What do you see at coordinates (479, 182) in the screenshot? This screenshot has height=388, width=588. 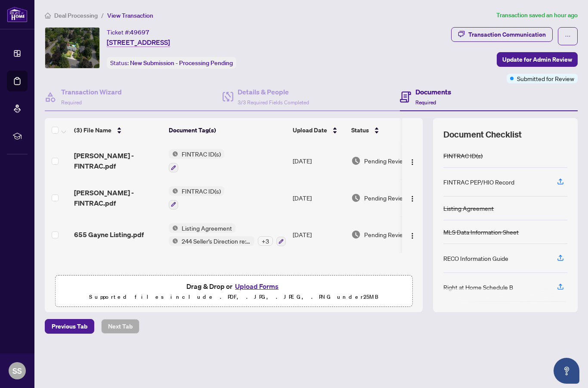 I see `div: FINTRAC PEP/HIO Record` at bounding box center [479, 182].